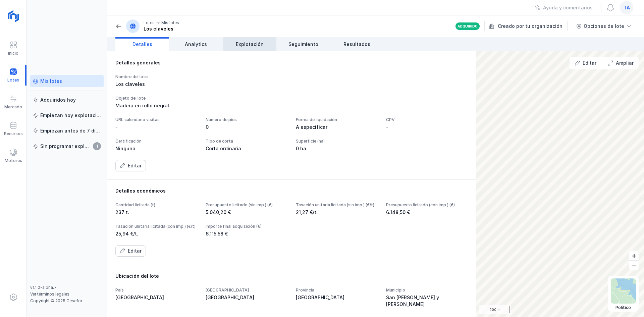 Image resolution: width=644 pixels, height=317 pixels. I want to click on div: Ayuda y comentarios, so click(568, 7).